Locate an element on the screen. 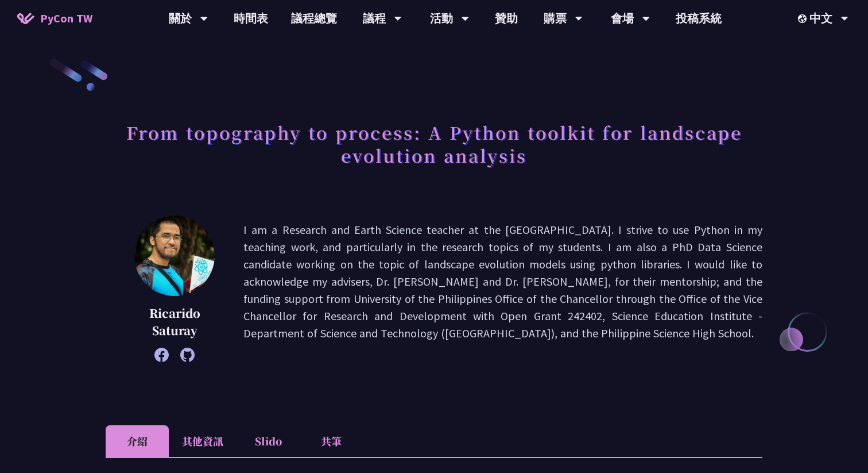 This screenshot has height=473, width=868. img: Home icon of PyCon TW 2025 is located at coordinates (26, 18).